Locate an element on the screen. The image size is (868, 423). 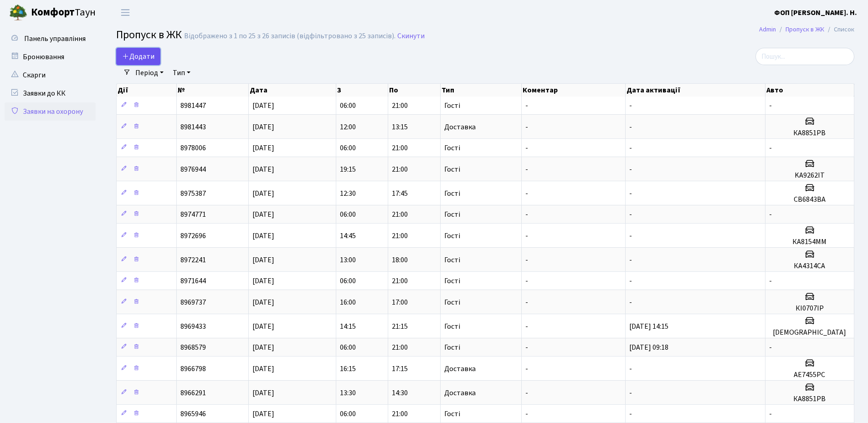
th: Дії is located at coordinates (146, 90).